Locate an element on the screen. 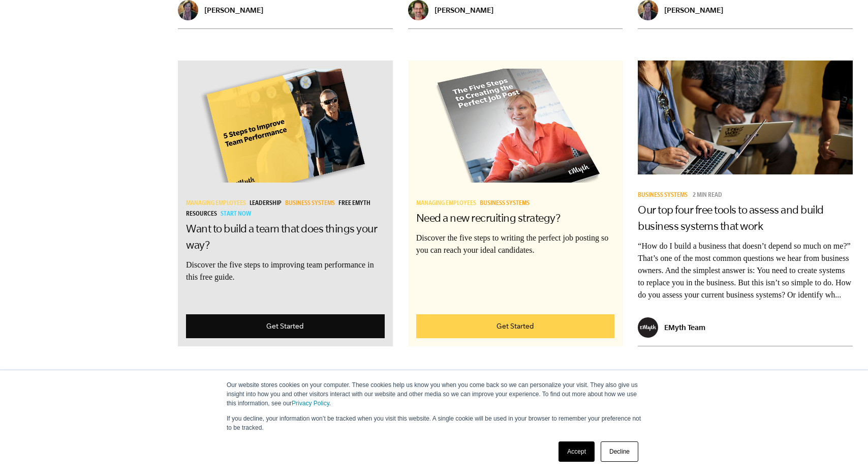 This screenshot has width=868, height=475. p: If you decline, your information won’t be tracked when you visit this website. A single cookie wi... is located at coordinates (434, 423).